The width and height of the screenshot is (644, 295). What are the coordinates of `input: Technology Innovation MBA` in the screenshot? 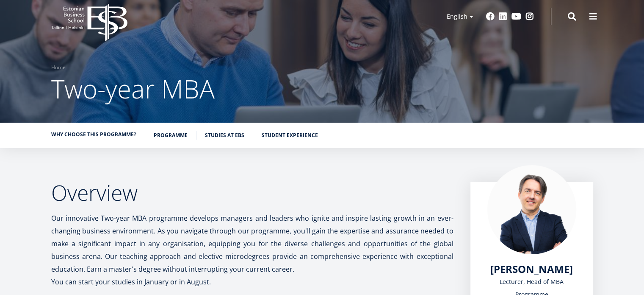 It's located at (5, 143).